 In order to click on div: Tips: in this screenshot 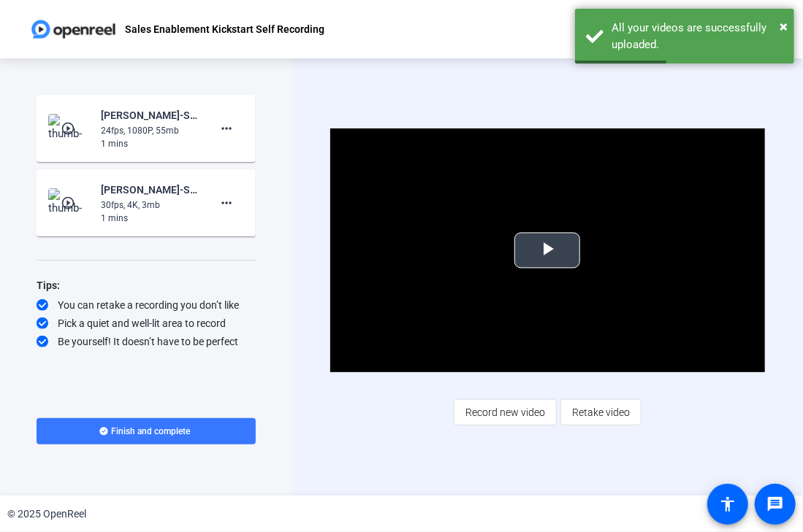, I will do `click(146, 285)`.